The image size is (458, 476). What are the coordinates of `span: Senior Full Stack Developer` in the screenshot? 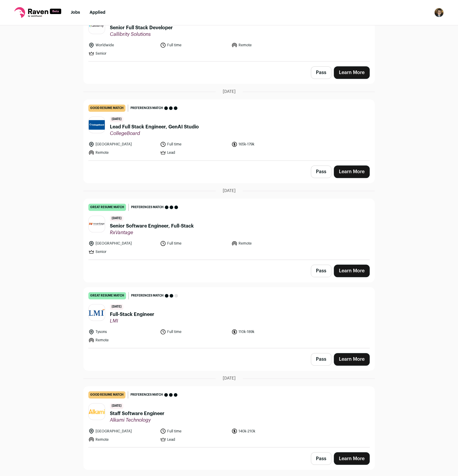 It's located at (141, 28).